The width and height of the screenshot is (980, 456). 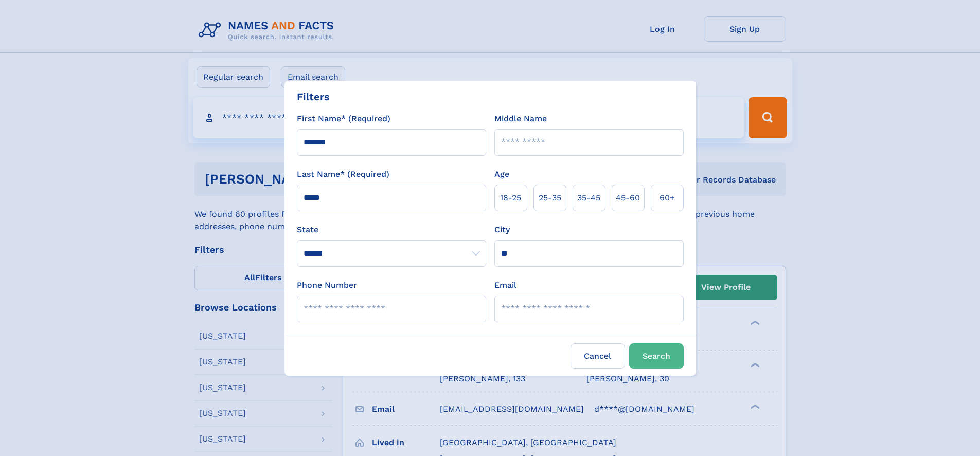 What do you see at coordinates (313, 97) in the screenshot?
I see `div: Filters` at bounding box center [313, 97].